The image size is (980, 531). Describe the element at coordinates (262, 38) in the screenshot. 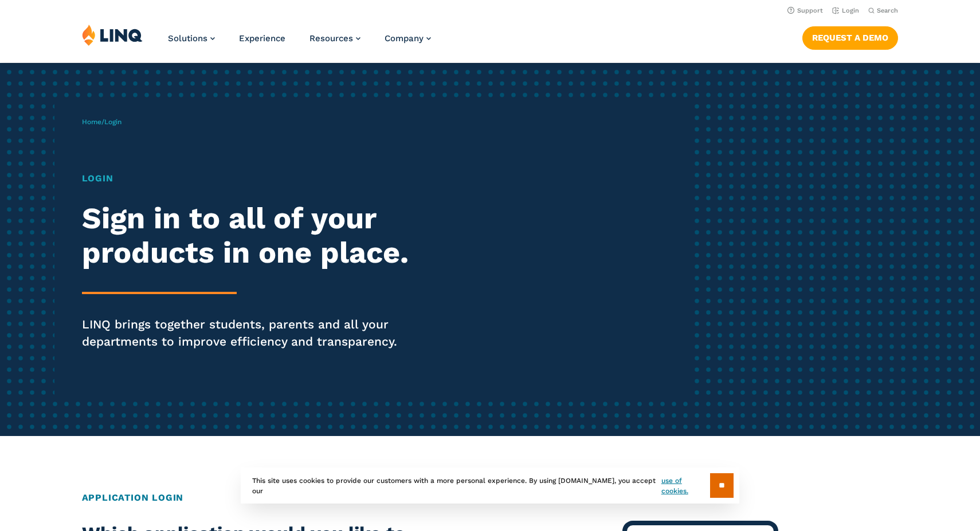

I see `span: Experience` at that location.